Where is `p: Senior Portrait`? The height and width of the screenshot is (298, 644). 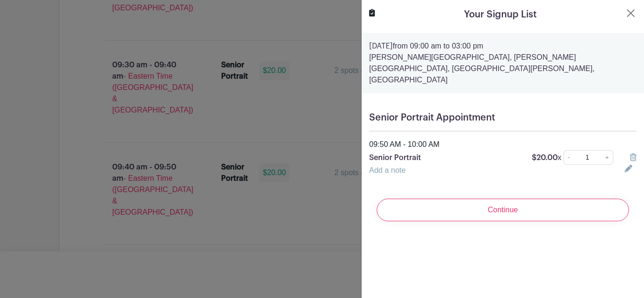 p: Senior Portrait is located at coordinates (444, 158).